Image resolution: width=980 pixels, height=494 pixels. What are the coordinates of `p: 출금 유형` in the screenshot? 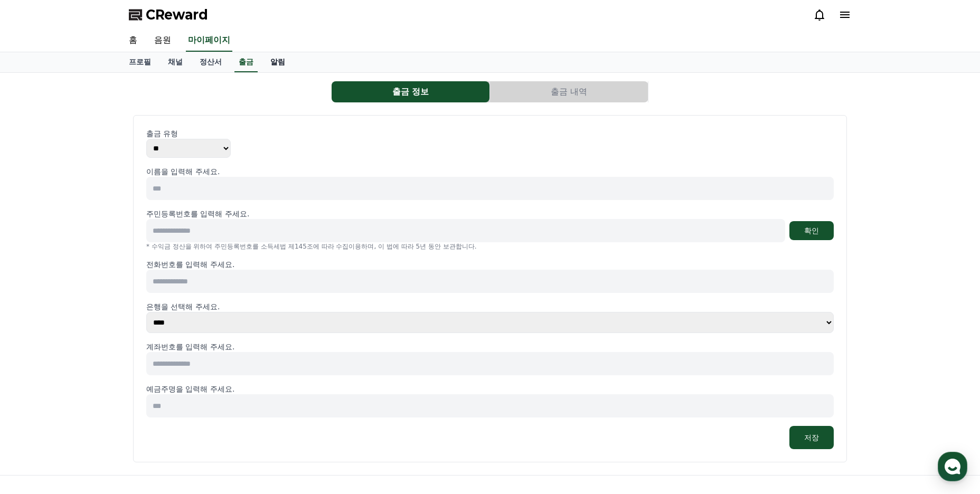 It's located at (490, 134).